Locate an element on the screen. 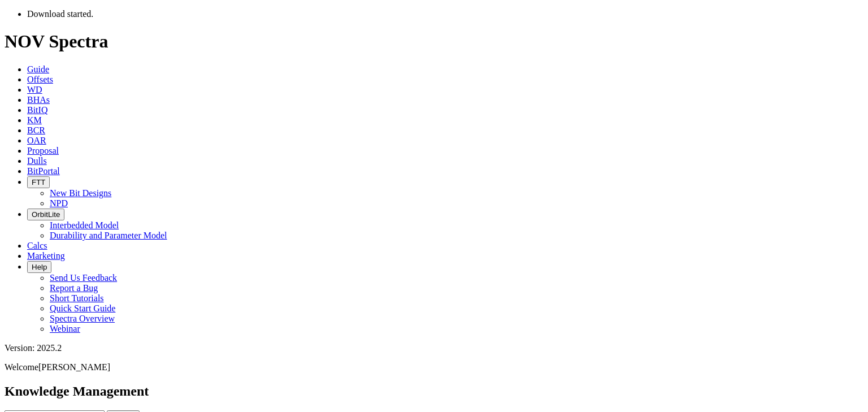  a: Send Us Feedback is located at coordinates (83, 277).